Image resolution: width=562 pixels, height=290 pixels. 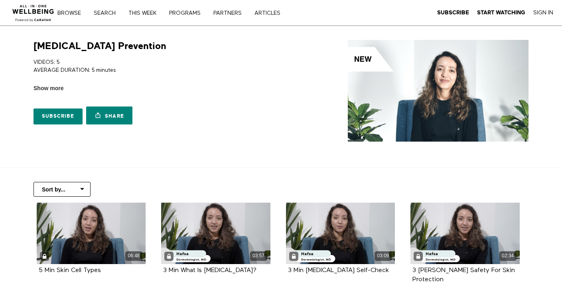 I want to click on strong: 3 Min What Is Skin Cancer?, so click(x=210, y=271).